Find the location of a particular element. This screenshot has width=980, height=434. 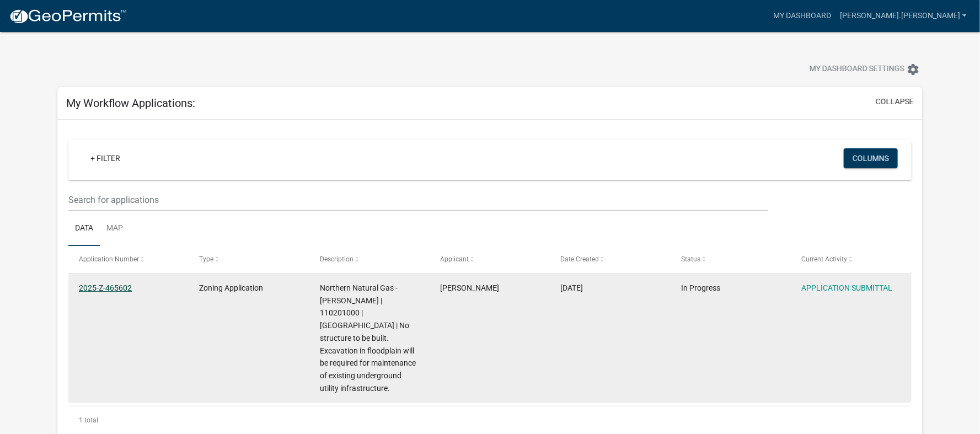

span: Application Number is located at coordinates (109, 259).